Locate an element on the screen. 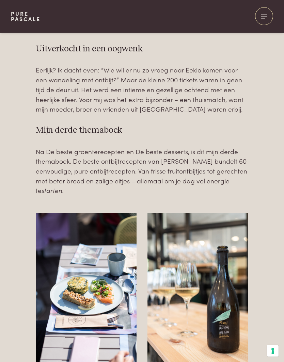  p: Na De beste groenterecepten en De beste desserts, is dit mijn derde themaboek. De beste ontbijtre... is located at coordinates (142, 171).